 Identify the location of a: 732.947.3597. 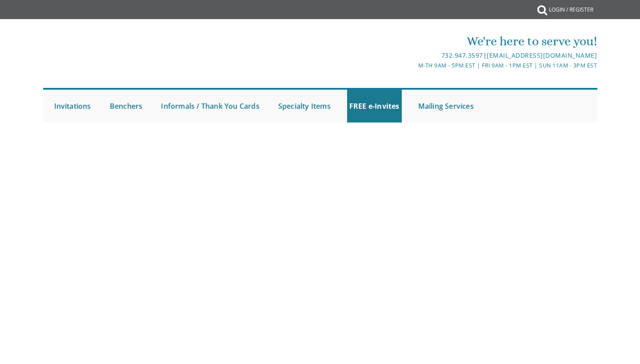
(462, 55).